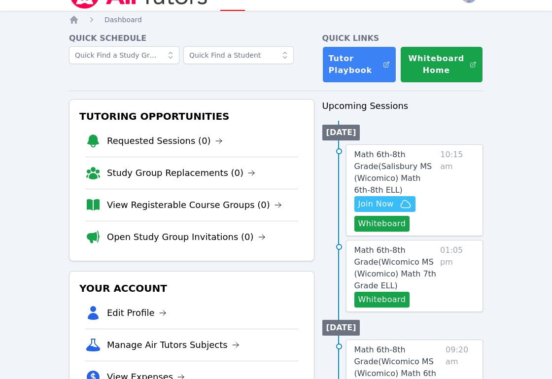 The image size is (552, 379). Describe the element at coordinates (457, 276) in the screenshot. I see `span: 01:05 pm` at that location.